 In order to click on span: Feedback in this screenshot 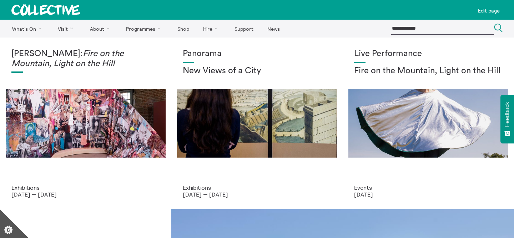, I will do `click(507, 114)`.